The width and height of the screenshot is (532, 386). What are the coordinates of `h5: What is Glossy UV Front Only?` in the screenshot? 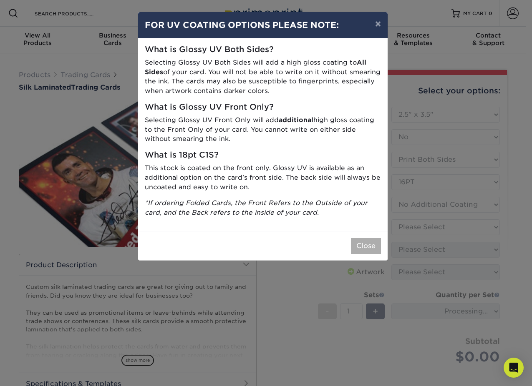 It's located at (263, 107).